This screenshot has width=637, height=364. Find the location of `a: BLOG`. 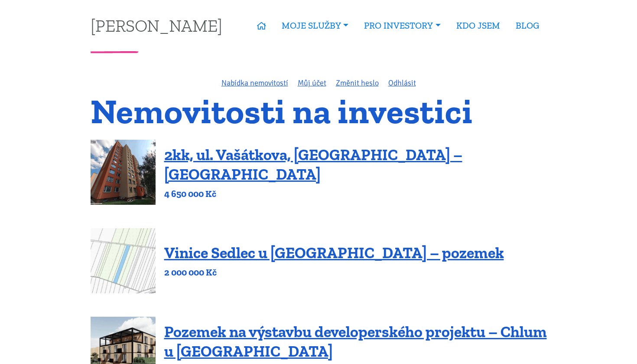

a: BLOG is located at coordinates (527, 26).